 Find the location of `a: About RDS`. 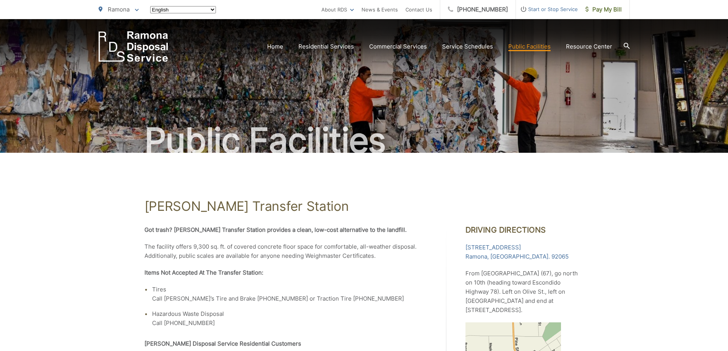

a: About RDS is located at coordinates (337, 10).